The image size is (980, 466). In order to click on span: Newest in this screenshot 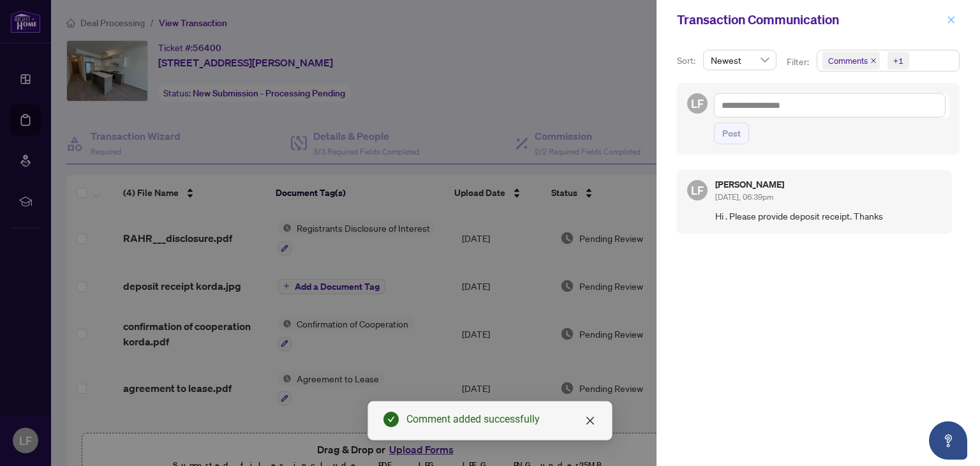, I will do `click(739, 60)`.